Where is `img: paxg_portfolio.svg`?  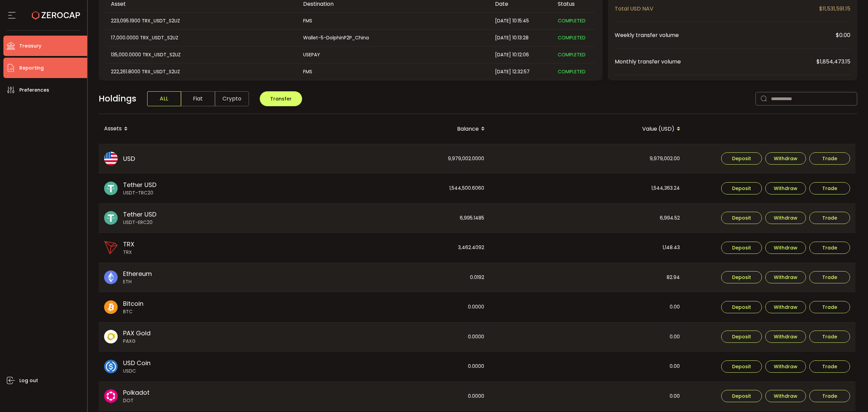 img: paxg_portfolio.svg is located at coordinates (111, 336).